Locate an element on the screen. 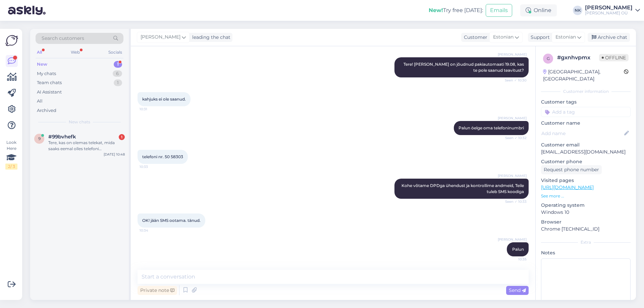 The height and width of the screenshot is (308, 644). div: Extra is located at coordinates (586, 242).